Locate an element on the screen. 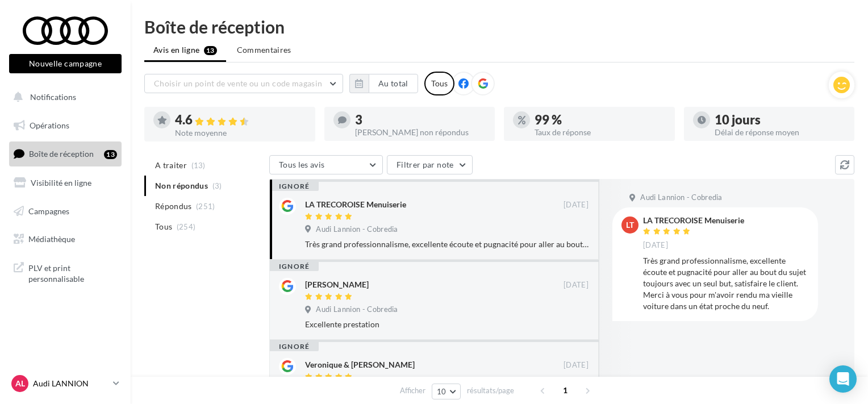 The height and width of the screenshot is (404, 868). button: 10 is located at coordinates (446, 392).